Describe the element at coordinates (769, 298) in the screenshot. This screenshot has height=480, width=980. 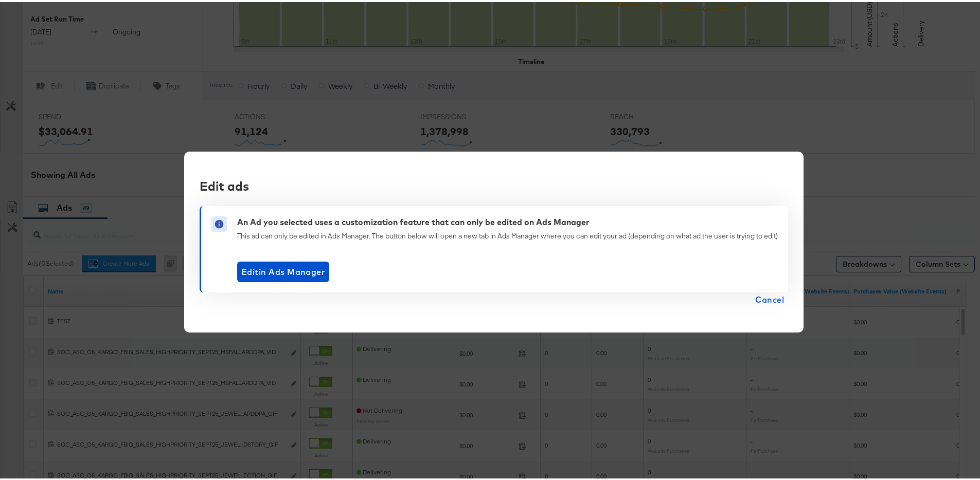
I see `button: Cancel` at that location.